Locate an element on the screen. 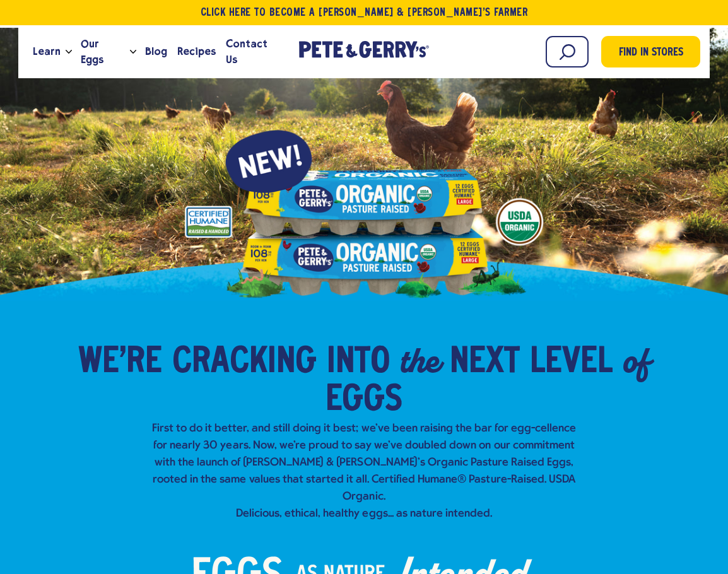 This screenshot has height=574, width=728. input: Search is located at coordinates (567, 51).